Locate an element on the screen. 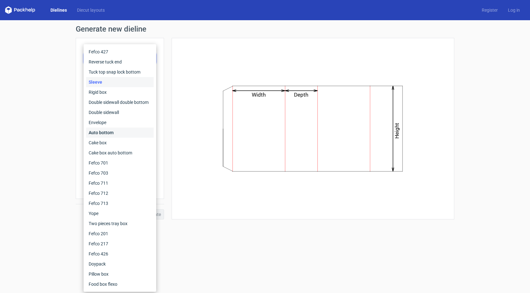 This screenshot has width=530, height=293. text: Depth is located at coordinates (301, 95).